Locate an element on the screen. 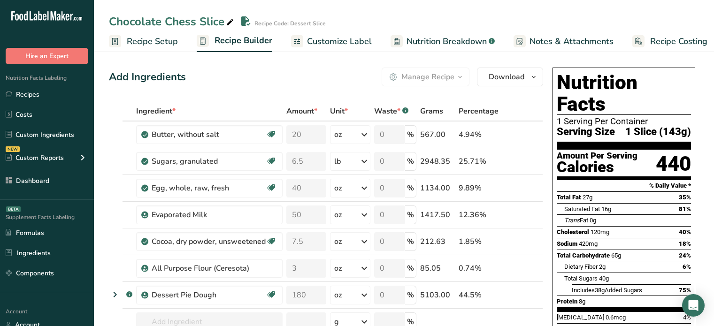 The image size is (714, 326). a: Nutrition Breakdown is located at coordinates (443, 41).